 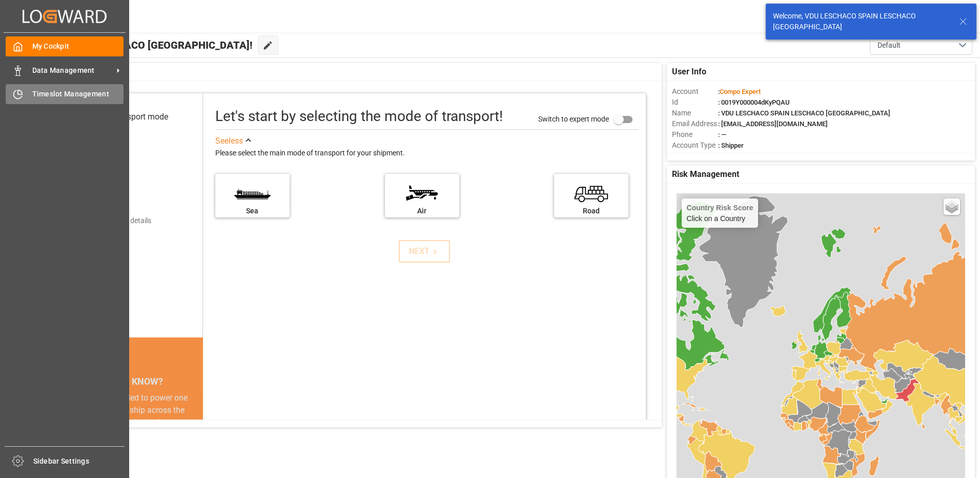 What do you see at coordinates (359, 116) in the screenshot?
I see `div: Let's start by selecting the mode of transport!` at bounding box center [359, 116].